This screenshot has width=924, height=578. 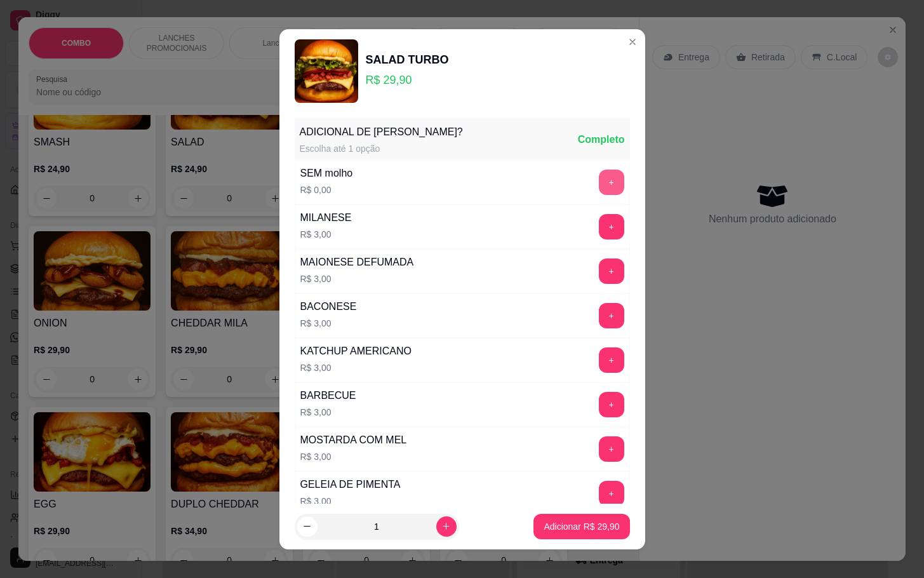 I want to click on p: R$ 0,00, so click(x=327, y=190).